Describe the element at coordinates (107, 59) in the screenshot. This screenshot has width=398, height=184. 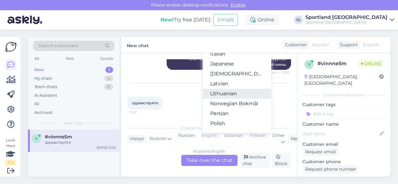
I see `div: Socials` at that location.